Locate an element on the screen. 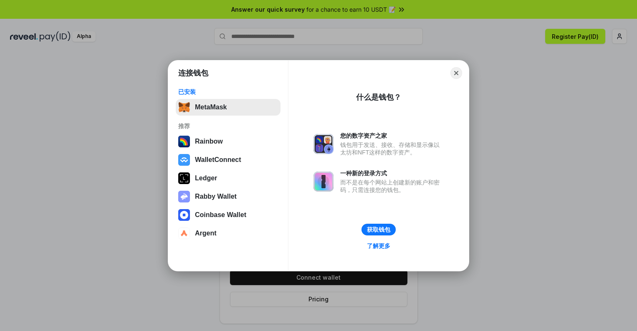  div: Rainbow is located at coordinates (209, 142).